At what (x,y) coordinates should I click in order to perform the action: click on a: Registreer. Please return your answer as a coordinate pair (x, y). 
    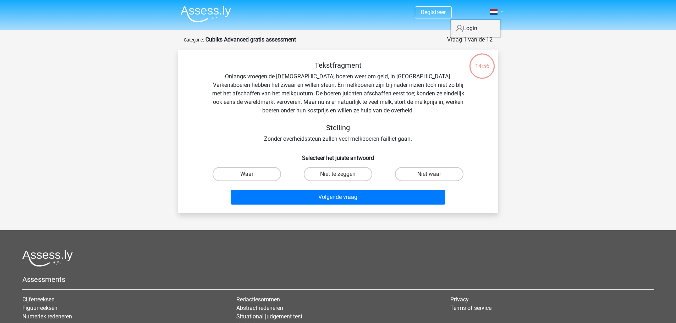
    Looking at the image, I should click on (433, 12).